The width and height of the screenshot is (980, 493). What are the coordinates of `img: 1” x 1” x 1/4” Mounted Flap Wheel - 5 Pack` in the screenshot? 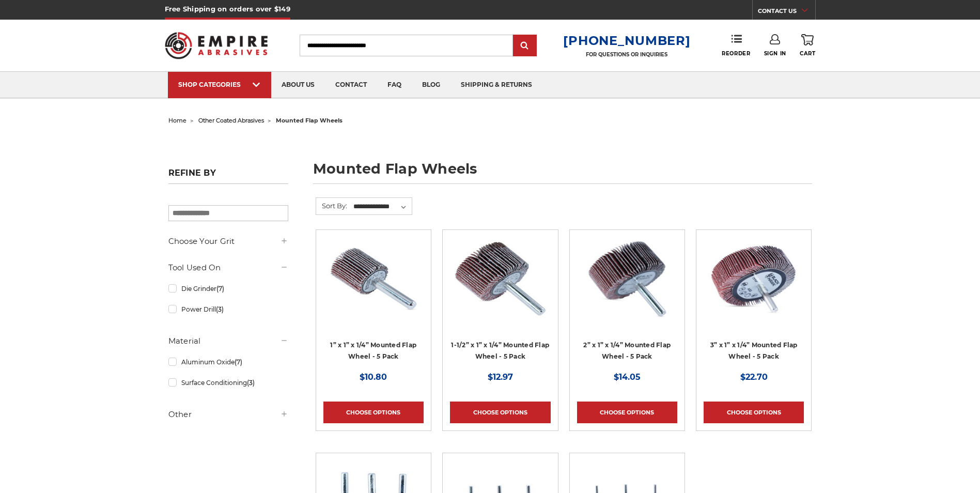 It's located at (374, 279).